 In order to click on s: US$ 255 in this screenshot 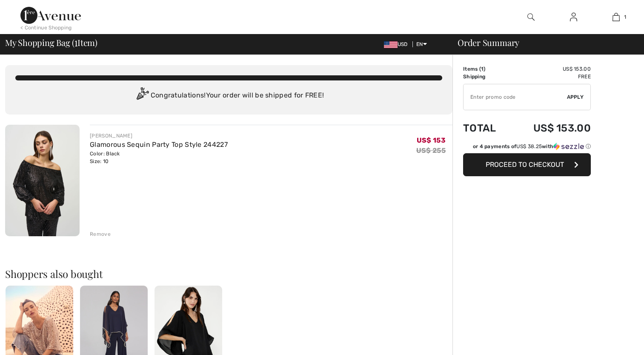, I will do `click(431, 150)`.